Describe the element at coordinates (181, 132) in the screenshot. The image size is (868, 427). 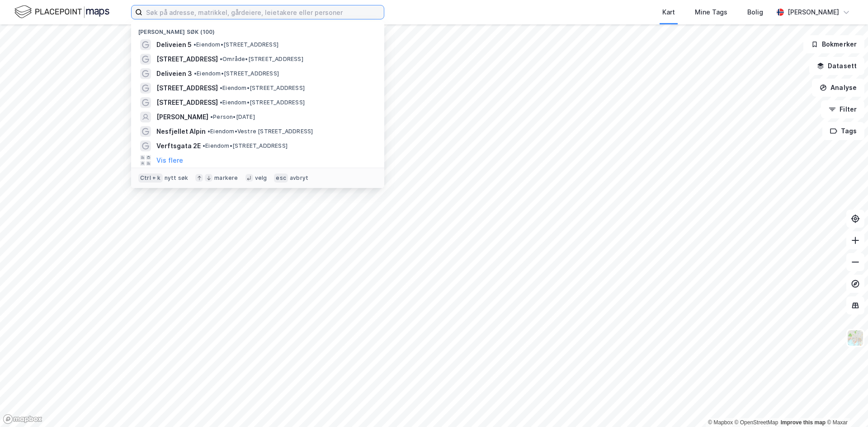
I see `span: Nesfjellet Alpin` at that location.